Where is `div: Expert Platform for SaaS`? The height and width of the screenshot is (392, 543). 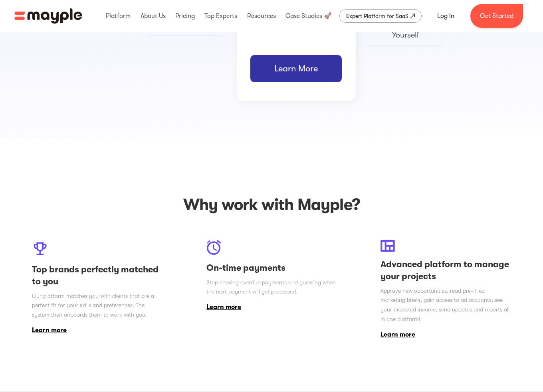 div: Expert Platform for SaaS is located at coordinates (377, 16).